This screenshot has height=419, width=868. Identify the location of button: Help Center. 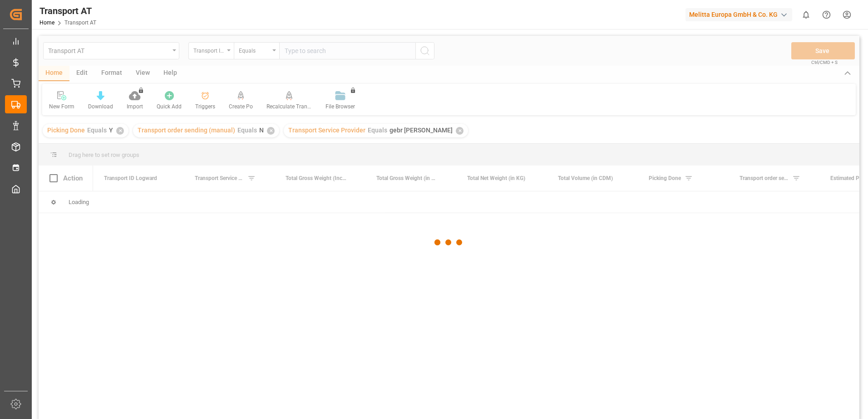
(826, 14).